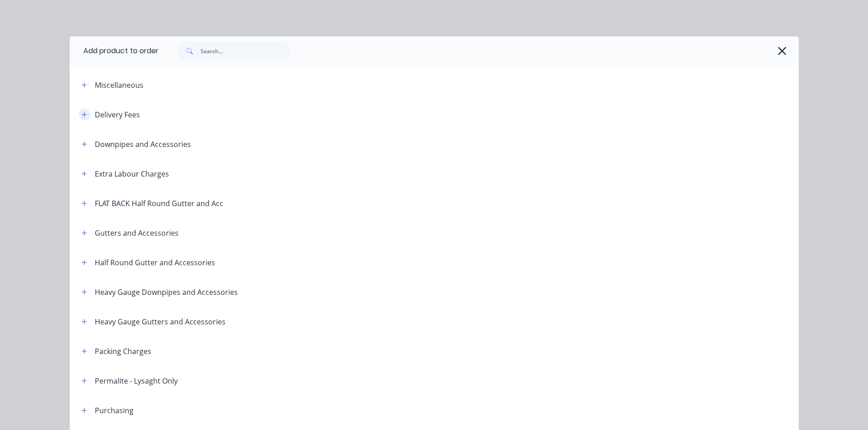 The image size is (868, 430). What do you see at coordinates (246, 51) in the screenshot?
I see `input: Search...` at bounding box center [246, 51].